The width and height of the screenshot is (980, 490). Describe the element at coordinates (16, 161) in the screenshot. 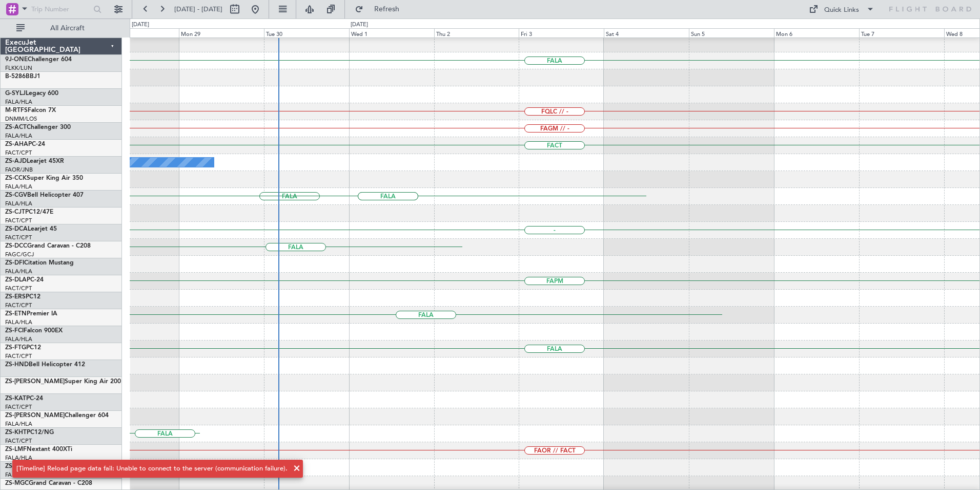

I see `span: ZS-AJD` at that location.